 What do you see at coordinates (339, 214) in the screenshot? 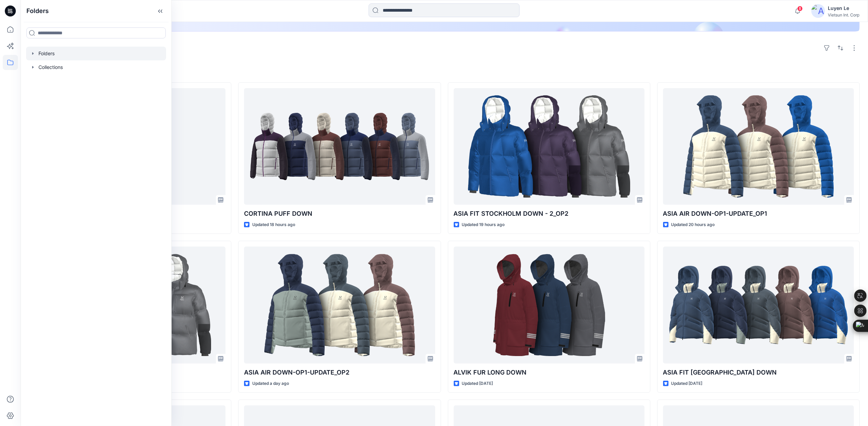
I see `p: CORTINA PUFF DOWN` at bounding box center [339, 214].